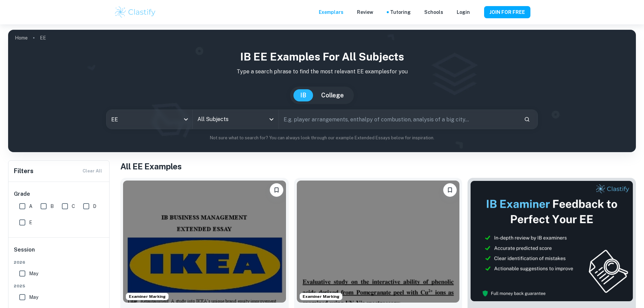 Image resolution: width=644 pixels, height=308 pixels. I want to click on button: Open, so click(272, 119).